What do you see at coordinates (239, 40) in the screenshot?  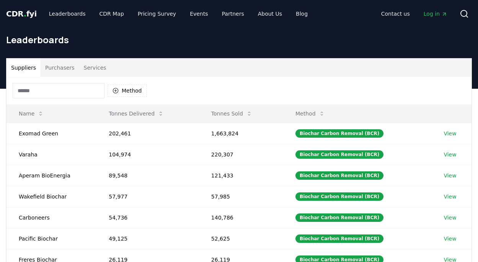 I see `h1: Leaderboards` at bounding box center [239, 40].